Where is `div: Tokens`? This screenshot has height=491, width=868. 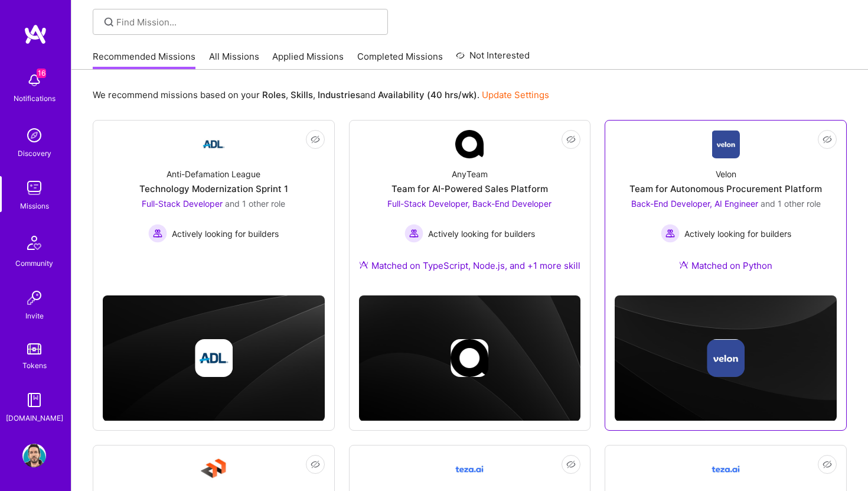
div: Tokens is located at coordinates (34, 365).